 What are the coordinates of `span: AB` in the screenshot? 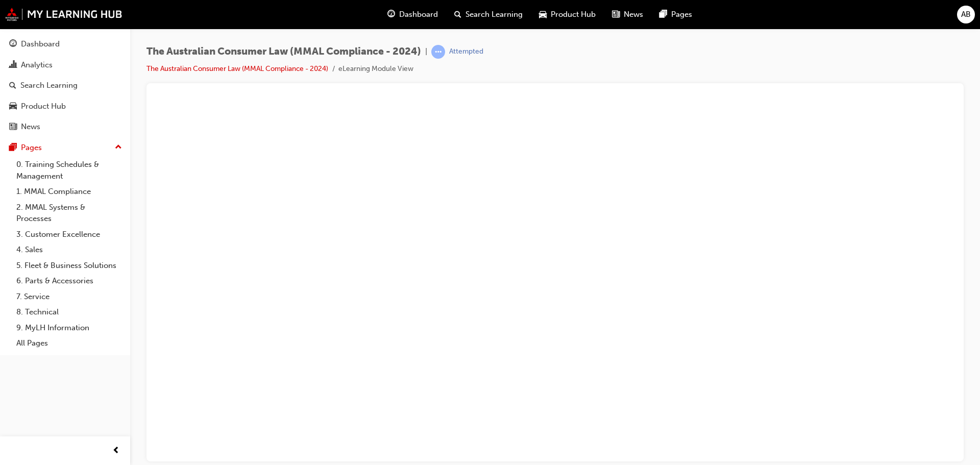 It's located at (966, 14).